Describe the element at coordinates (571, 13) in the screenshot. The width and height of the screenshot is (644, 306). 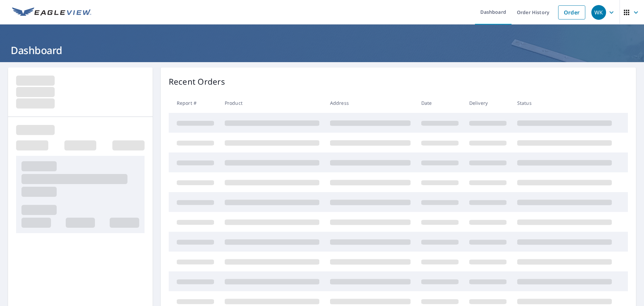
I see `a: Order` at that location.